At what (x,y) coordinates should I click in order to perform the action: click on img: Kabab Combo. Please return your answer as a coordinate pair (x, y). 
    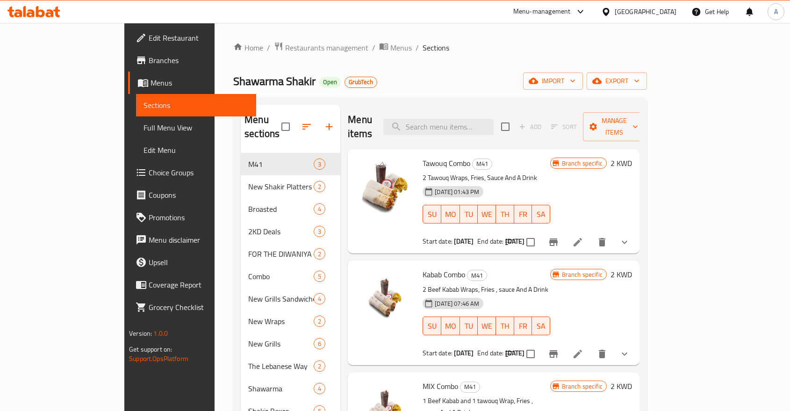
    Looking at the image, I should click on (385, 298).